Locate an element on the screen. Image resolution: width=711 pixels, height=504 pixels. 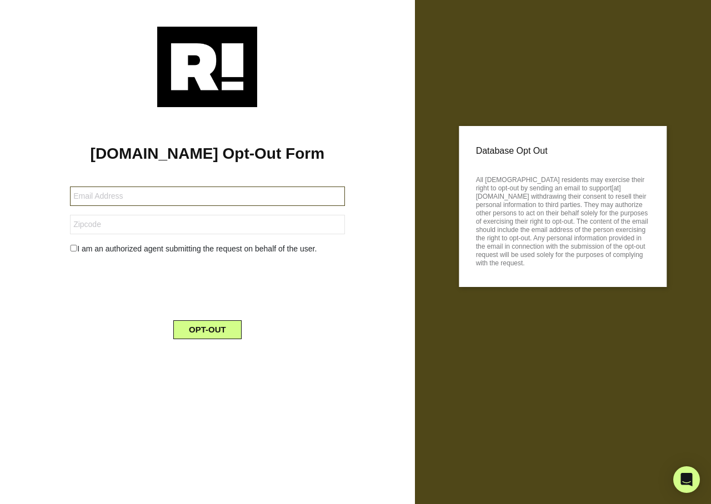
div: Open Intercom Messenger is located at coordinates (686, 480).